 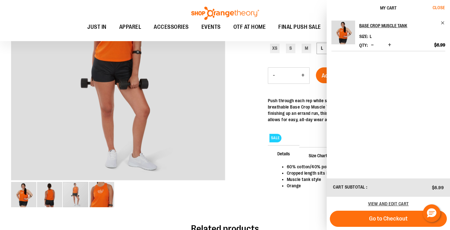 I want to click on input: Product quantity, so click(x=288, y=76).